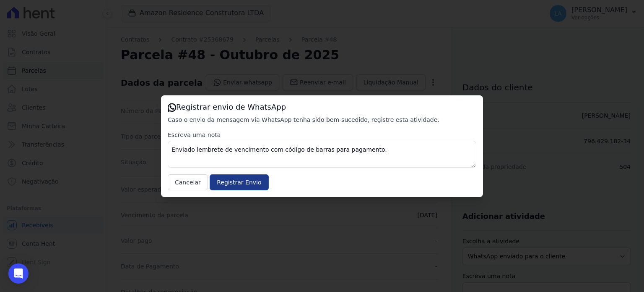 The width and height of the screenshot is (644, 292). Describe the element at coordinates (239, 182) in the screenshot. I see `input: Registrar Envio` at that location.